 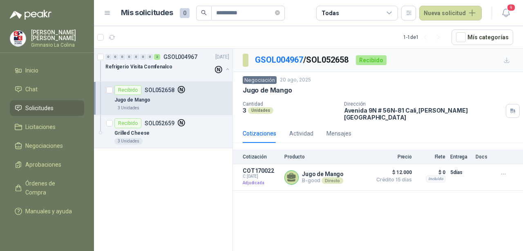 I want to click on p: GSOL004967, so click(x=180, y=57).